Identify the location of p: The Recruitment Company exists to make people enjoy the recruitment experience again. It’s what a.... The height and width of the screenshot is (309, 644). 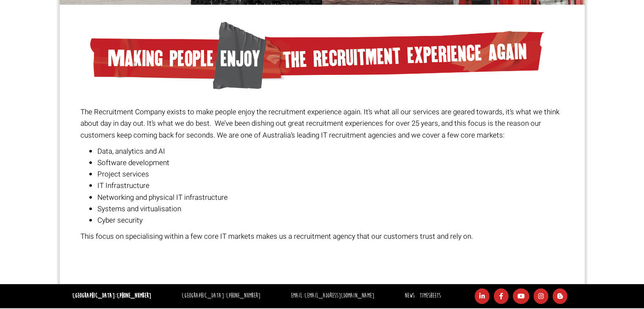
(322, 124).